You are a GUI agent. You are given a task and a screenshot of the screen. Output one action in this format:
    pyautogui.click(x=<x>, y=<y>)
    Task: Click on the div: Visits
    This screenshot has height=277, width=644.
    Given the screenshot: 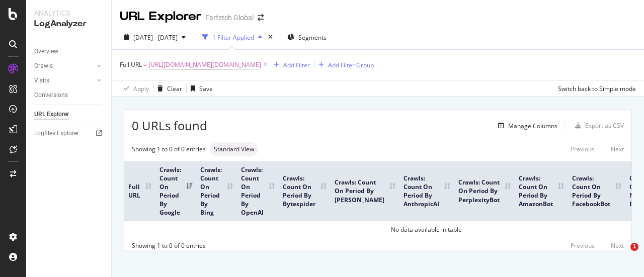 What is the action you would take?
    pyautogui.click(x=42, y=81)
    